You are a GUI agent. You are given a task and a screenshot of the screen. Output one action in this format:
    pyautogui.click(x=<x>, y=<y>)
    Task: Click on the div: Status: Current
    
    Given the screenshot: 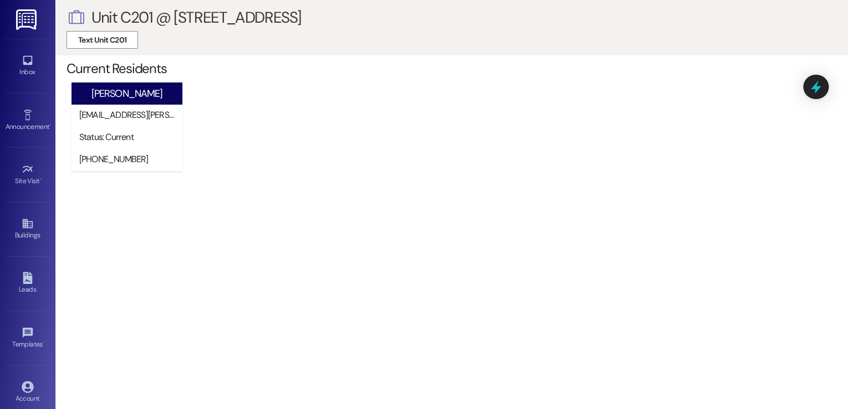 What is the action you would take?
    pyautogui.click(x=129, y=137)
    